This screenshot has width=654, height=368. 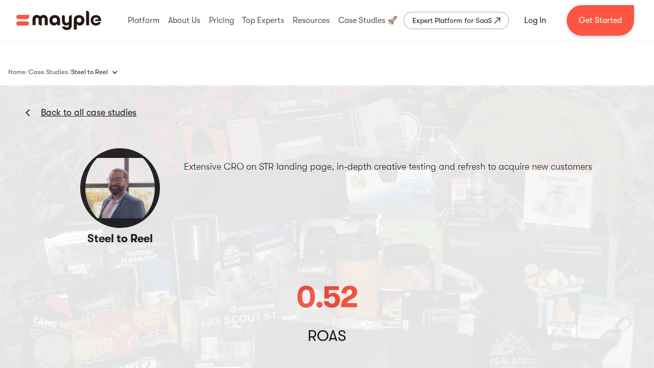 What do you see at coordinates (535, 20) in the screenshot?
I see `a: Log In` at bounding box center [535, 20].